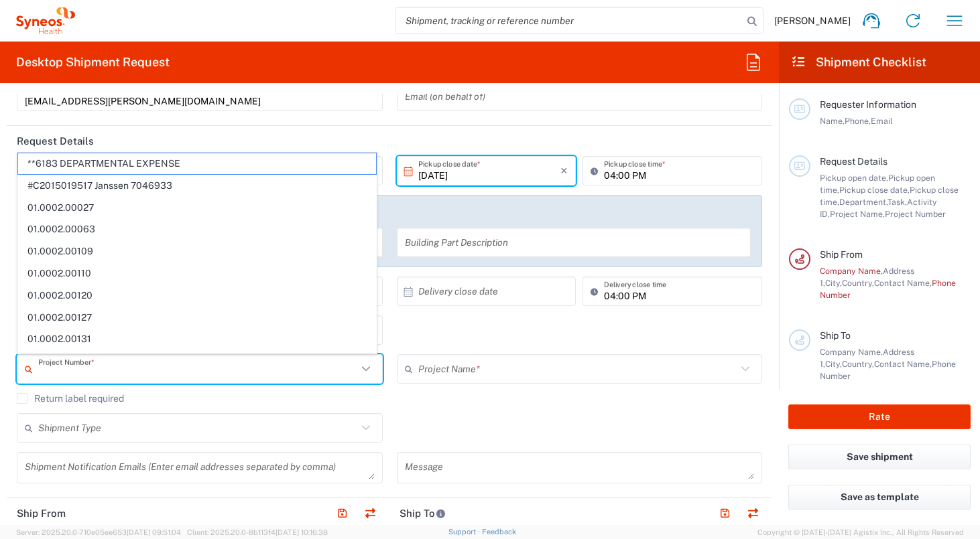  Describe the element at coordinates (197, 164) in the screenshot. I see `span: **6183 DEPARTMENTAL EXPENSE` at that location.